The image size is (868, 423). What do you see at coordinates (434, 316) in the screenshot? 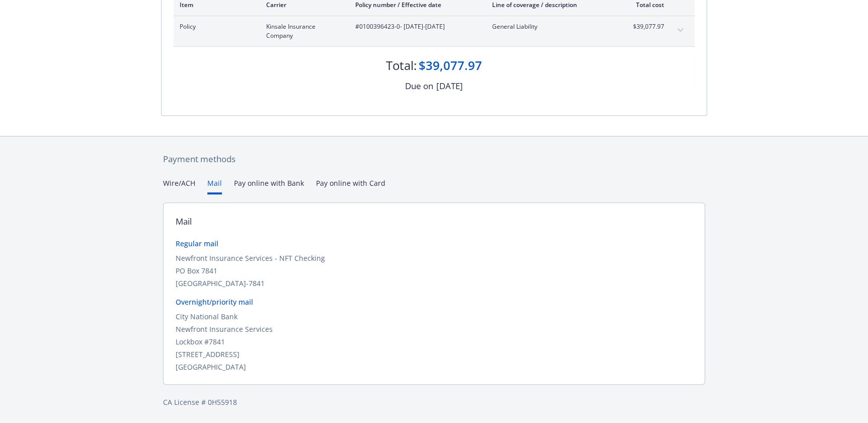
I see `div: City National Bank` at bounding box center [434, 316].